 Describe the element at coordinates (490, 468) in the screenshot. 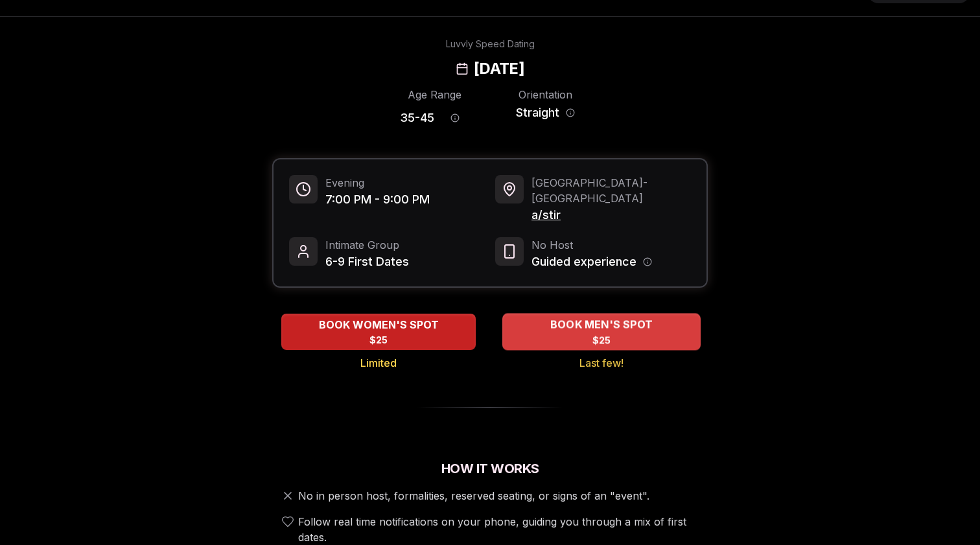

I see `h2: How It Works` at that location.